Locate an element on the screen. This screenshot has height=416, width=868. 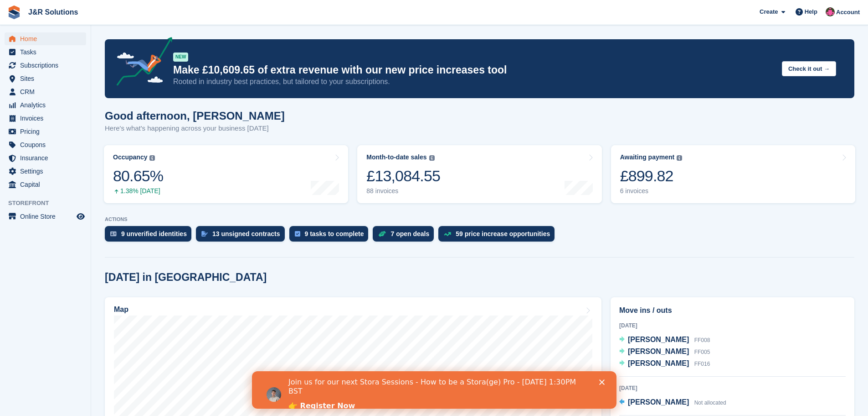
a: J&R Solutions is located at coordinates (53, 12).